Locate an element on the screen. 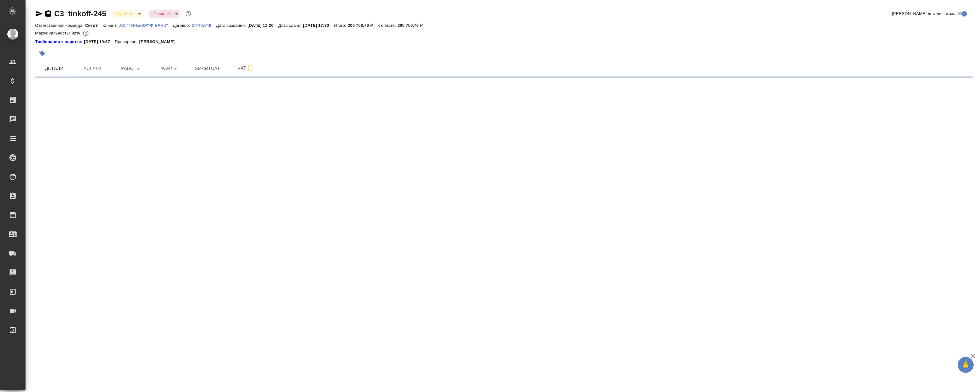 This screenshot has height=392, width=980. p: АО "ТИНЬКОФФ БАНК" is located at coordinates (146, 25).